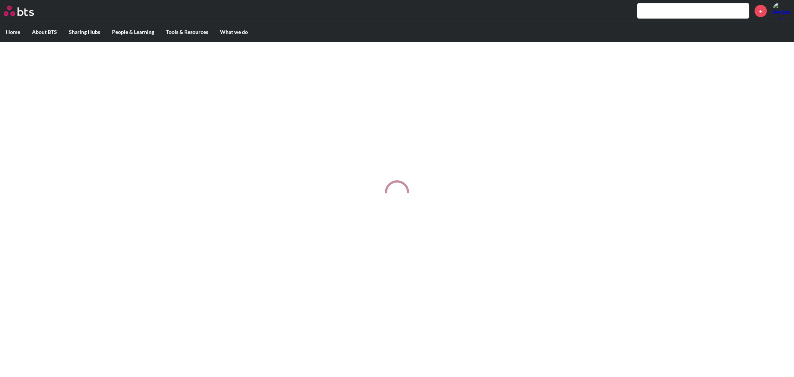  Describe the element at coordinates (234, 32) in the screenshot. I see `label: What we do` at that location.